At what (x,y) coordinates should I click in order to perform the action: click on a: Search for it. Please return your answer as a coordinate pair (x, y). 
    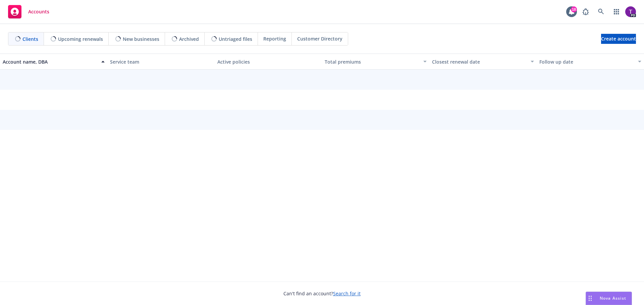
    Looking at the image, I should click on (347, 293).